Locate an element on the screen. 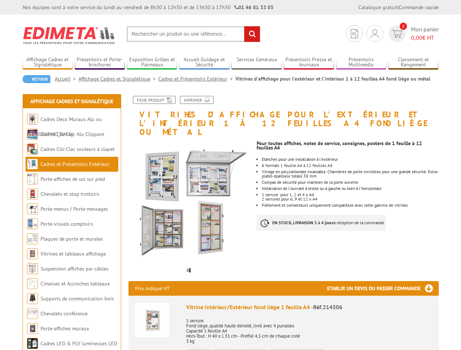 The height and width of the screenshot is (350, 461). h3: Etablir un devis ou passer commande is located at coordinates (383, 288).